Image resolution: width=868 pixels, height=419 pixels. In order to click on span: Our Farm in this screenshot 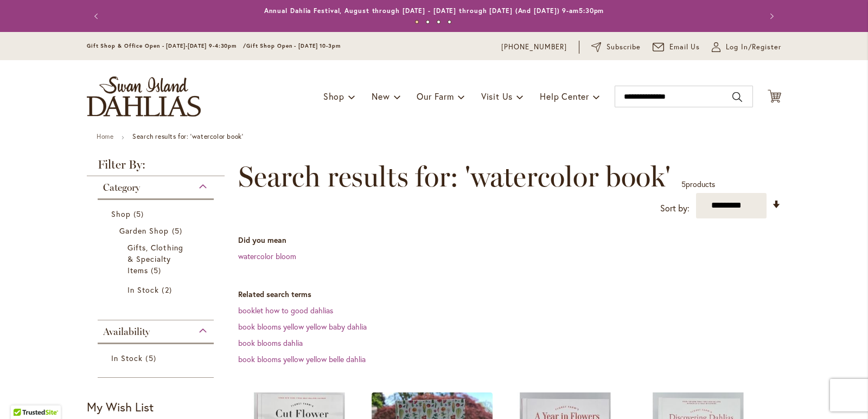, I will do `click(435, 96)`.